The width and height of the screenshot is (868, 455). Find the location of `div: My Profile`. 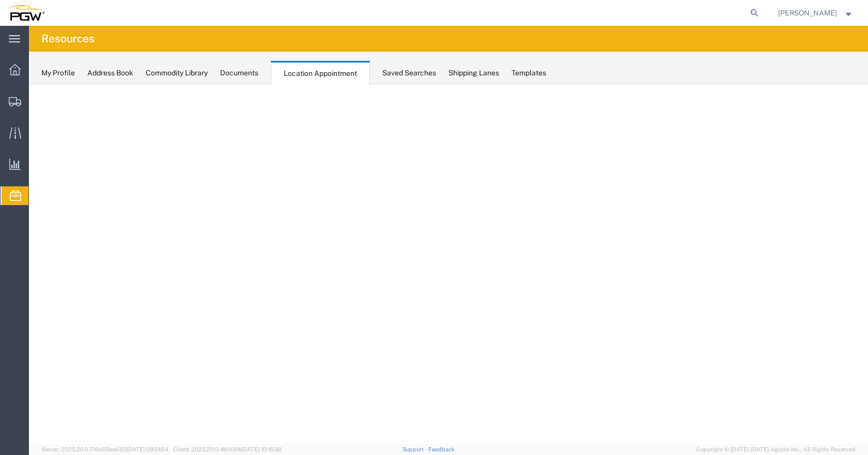

div: My Profile is located at coordinates (58, 73).